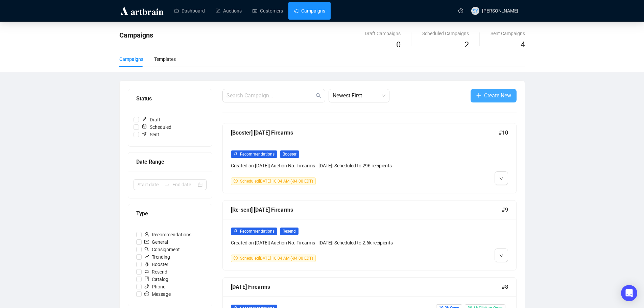 Image resolution: width=644 pixels, height=308 pixels. What do you see at coordinates (508, 33) in the screenshot?
I see `div: Sent Campaigns` at bounding box center [508, 33].